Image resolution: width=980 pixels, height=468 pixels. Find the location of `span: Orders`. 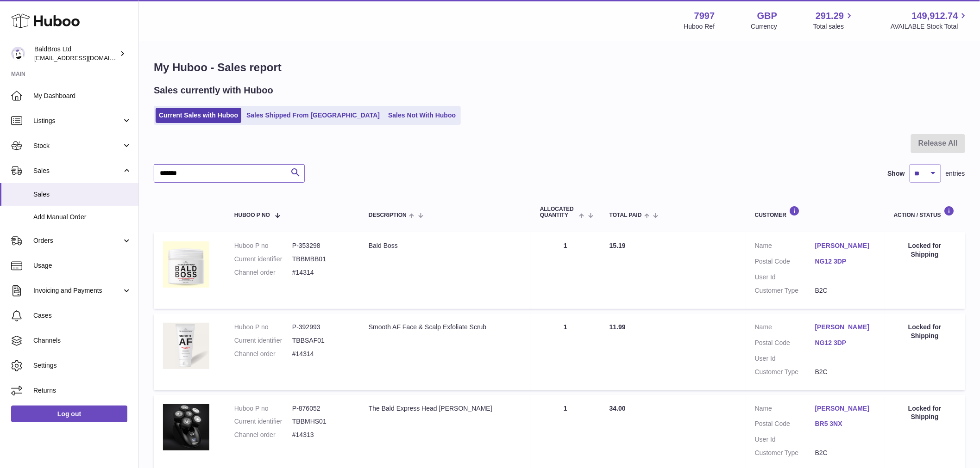

span: Orders is located at coordinates (77, 241).